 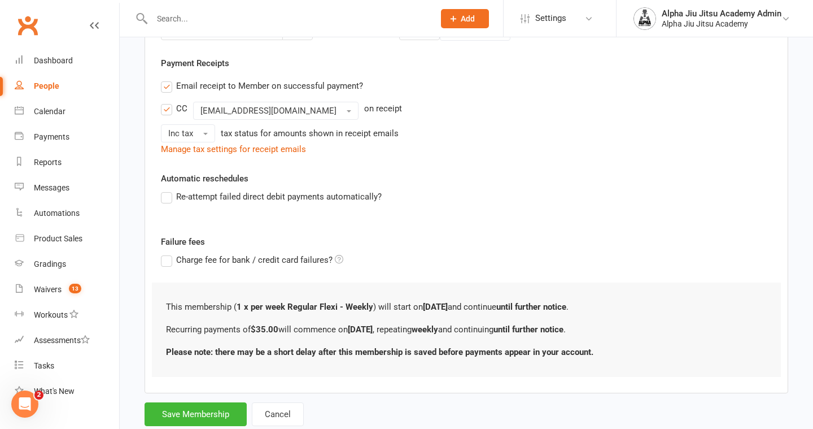 I want to click on a: Product Sales, so click(x=67, y=238).